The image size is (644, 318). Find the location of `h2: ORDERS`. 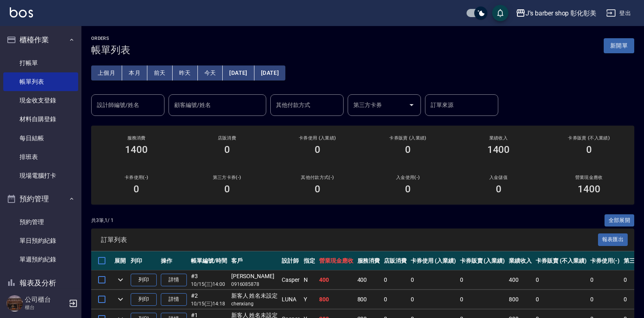

h2: ORDERS is located at coordinates (111, 38).